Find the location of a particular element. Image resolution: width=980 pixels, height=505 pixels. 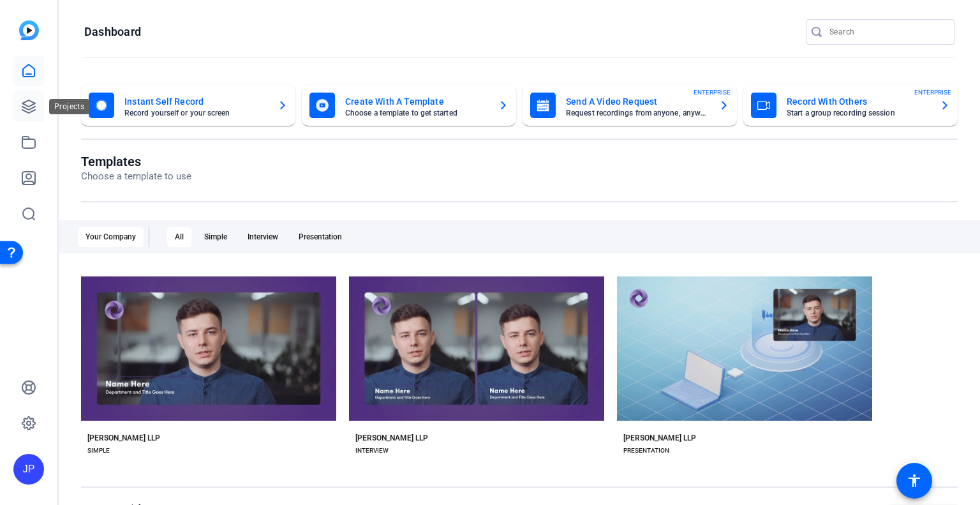

mat-icon: accessibility is located at coordinates (914, 481).